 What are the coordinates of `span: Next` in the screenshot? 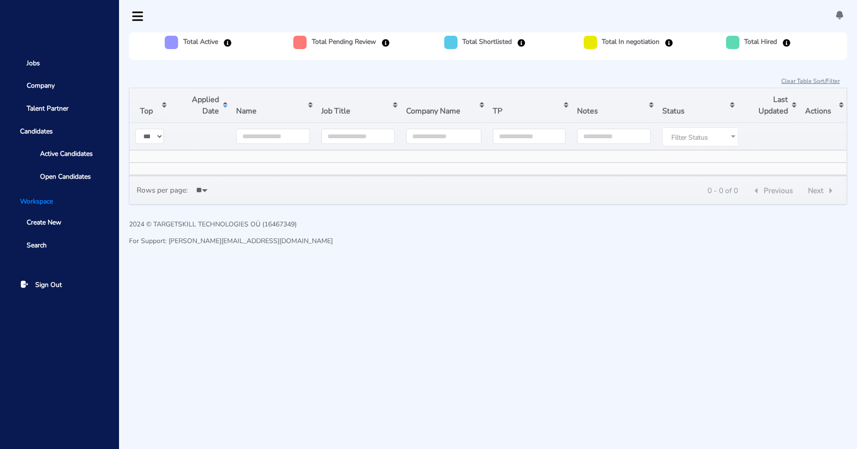 It's located at (816, 190).